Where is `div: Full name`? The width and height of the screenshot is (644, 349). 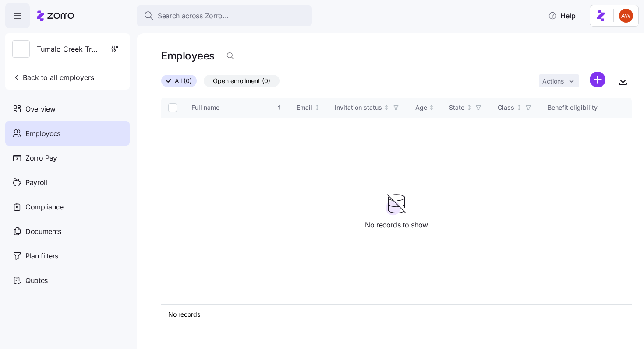 div: Full name is located at coordinates (234, 108).